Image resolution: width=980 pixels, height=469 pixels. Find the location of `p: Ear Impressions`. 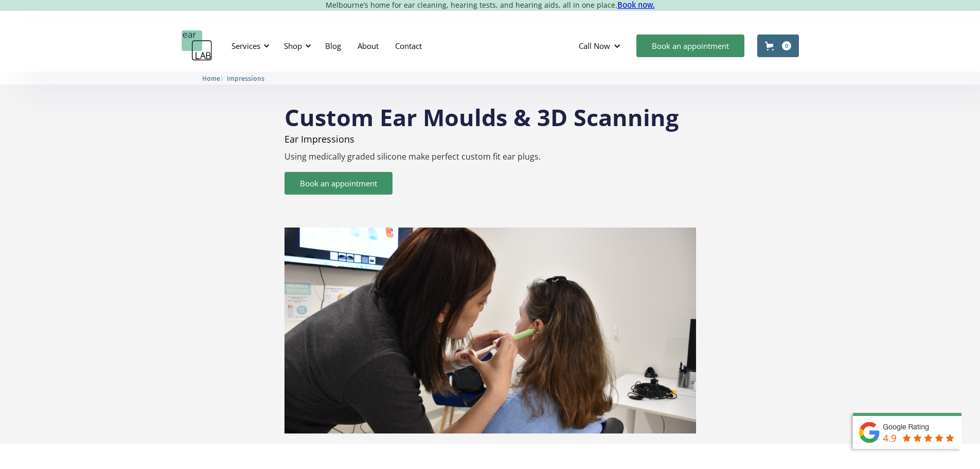

p: Ear Impressions is located at coordinates (490, 139).